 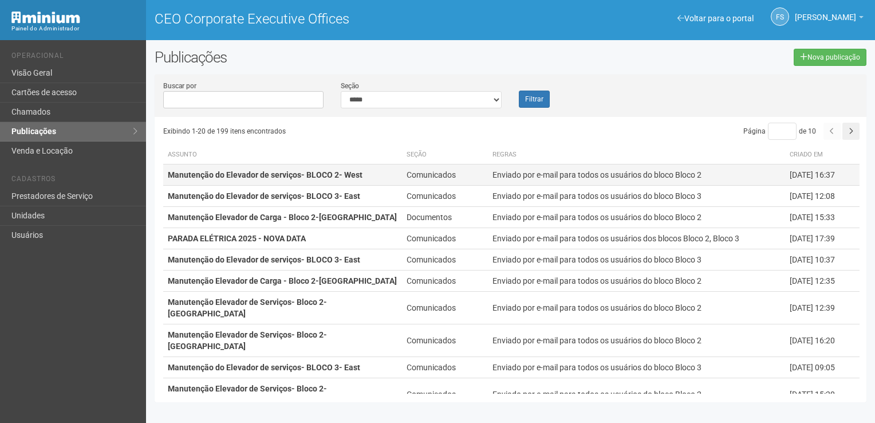 I want to click on label: Seção, so click(x=350, y=86).